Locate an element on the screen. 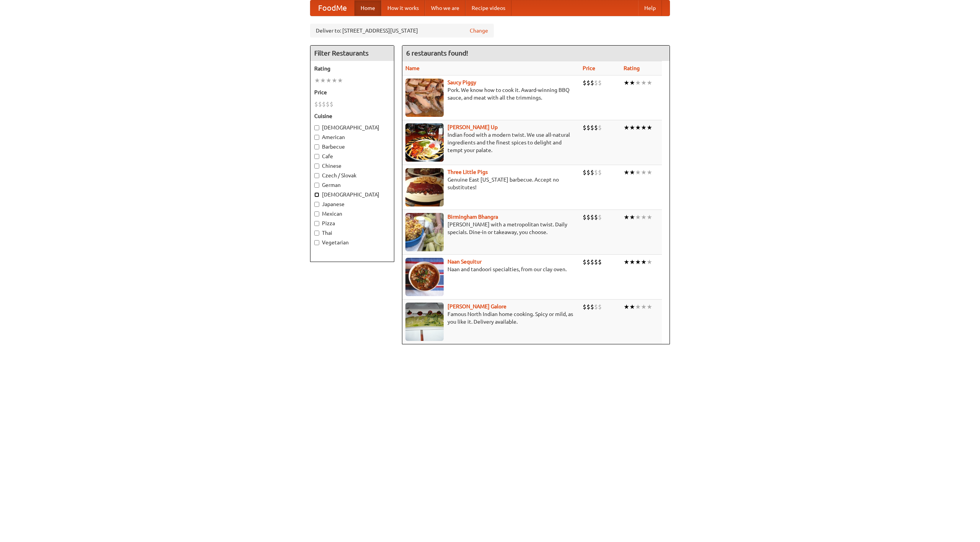 The width and height of the screenshot is (980, 542). label: Pizza is located at coordinates (352, 224).